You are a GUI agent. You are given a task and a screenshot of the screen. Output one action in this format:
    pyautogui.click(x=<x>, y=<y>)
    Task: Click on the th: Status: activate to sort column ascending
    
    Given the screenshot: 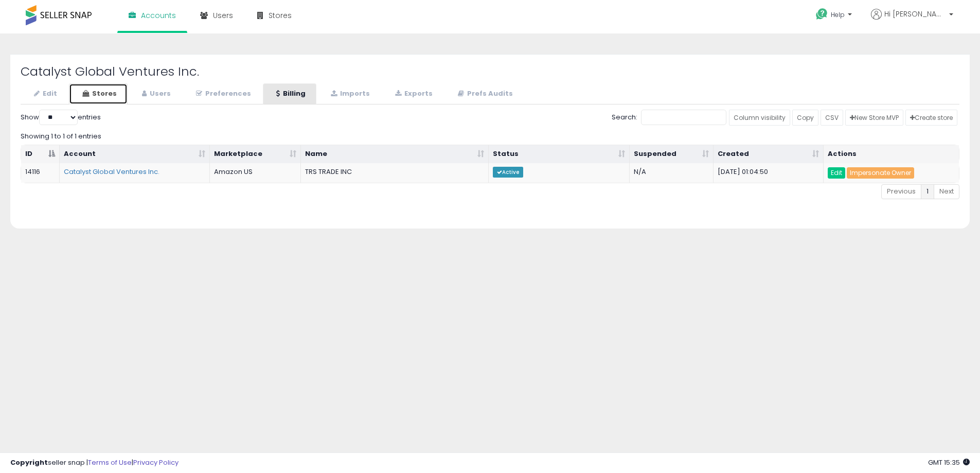 What is the action you would take?
    pyautogui.click(x=559, y=154)
    